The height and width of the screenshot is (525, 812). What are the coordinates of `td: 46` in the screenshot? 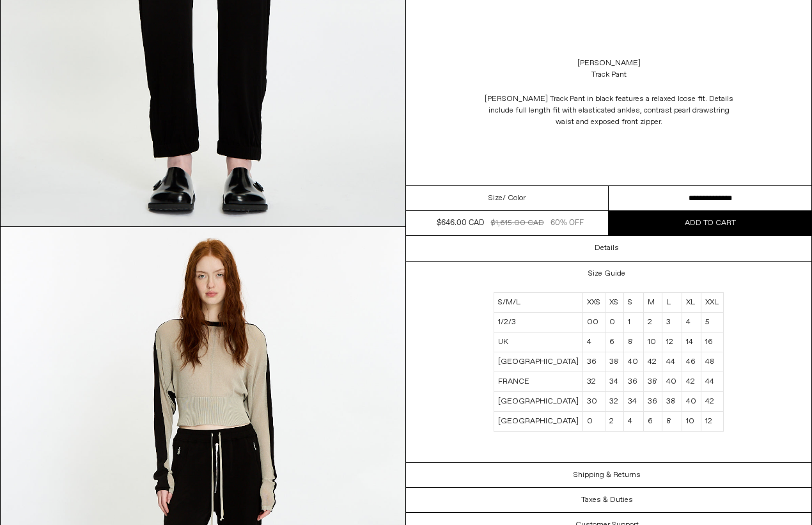 It's located at (691, 362).